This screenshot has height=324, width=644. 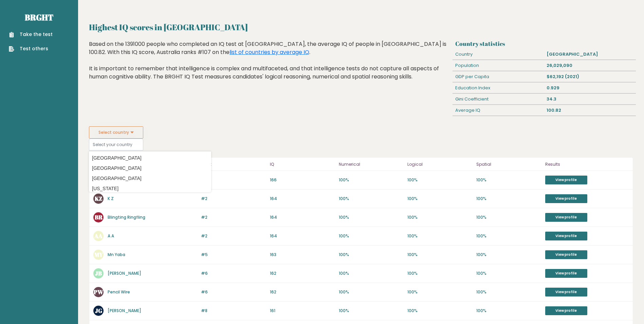 What do you see at coordinates (233, 180) in the screenshot?
I see `p: #1` at bounding box center [233, 180].